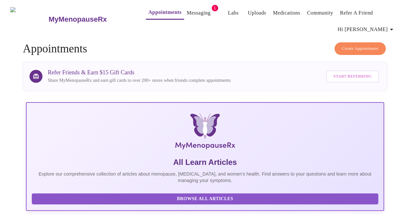 The width and height of the screenshot is (410, 215). What do you see at coordinates (286, 13) in the screenshot?
I see `a: Medications` at bounding box center [286, 13].